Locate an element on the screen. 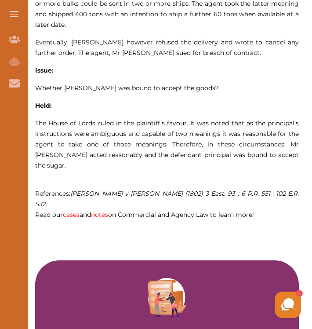 This screenshot has height=329, width=312. span: Read our and on Commercial and Agency Law to learn more! is located at coordinates (145, 215).